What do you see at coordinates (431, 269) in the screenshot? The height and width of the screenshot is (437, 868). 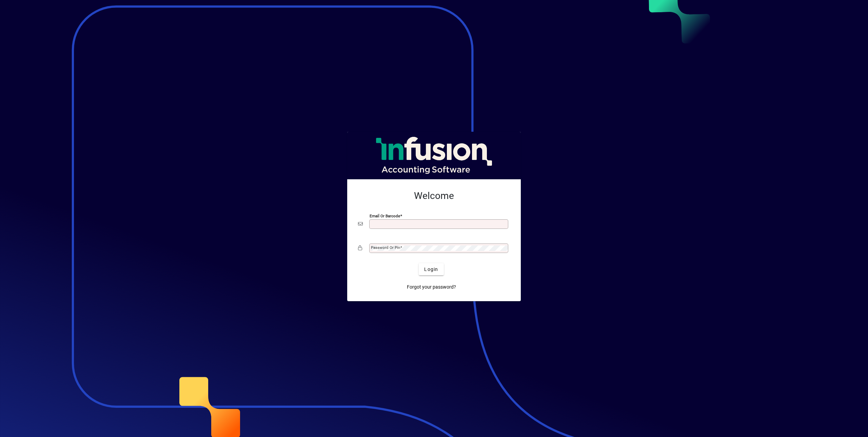 I see `button: Login` at bounding box center [431, 269].